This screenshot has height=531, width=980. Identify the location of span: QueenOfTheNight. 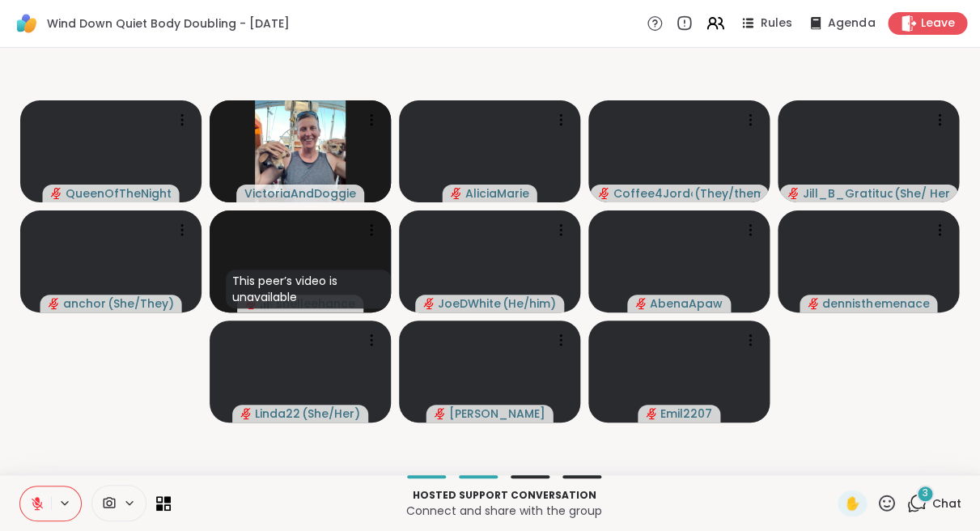
(118, 194).